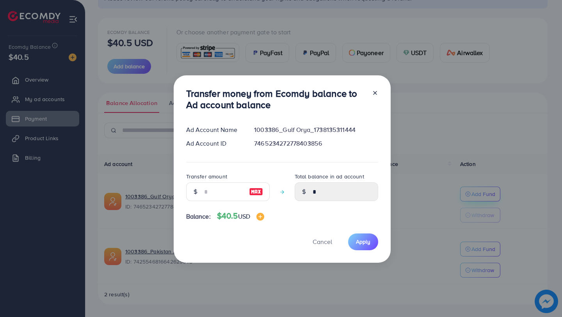 This screenshot has width=562, height=317. Describe the element at coordinates (329, 176) in the screenshot. I see `label: Total balance in ad account` at that location.